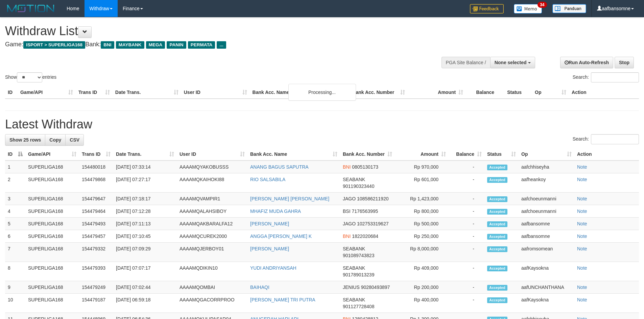  What do you see at coordinates (55, 140) in the screenshot?
I see `span: Copy` at bounding box center [55, 140].